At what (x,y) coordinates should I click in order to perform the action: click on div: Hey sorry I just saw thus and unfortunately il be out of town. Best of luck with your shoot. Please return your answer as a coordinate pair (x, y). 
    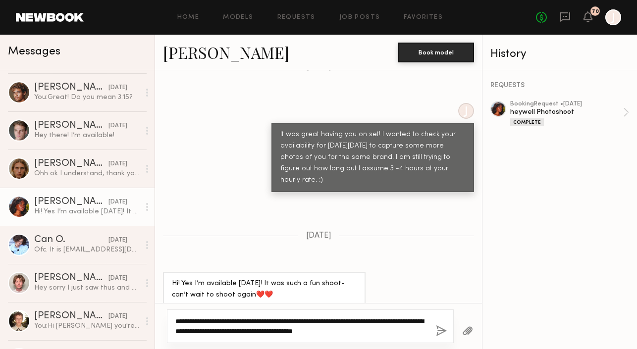
    Looking at the image, I should click on (87, 288).